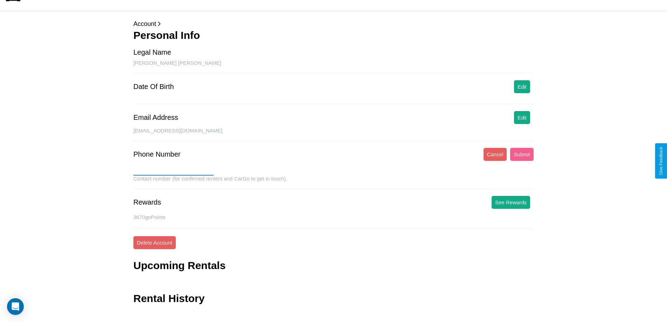 The image size is (667, 322). Describe the element at coordinates (147, 202) in the screenshot. I see `div: Rewards` at that location.